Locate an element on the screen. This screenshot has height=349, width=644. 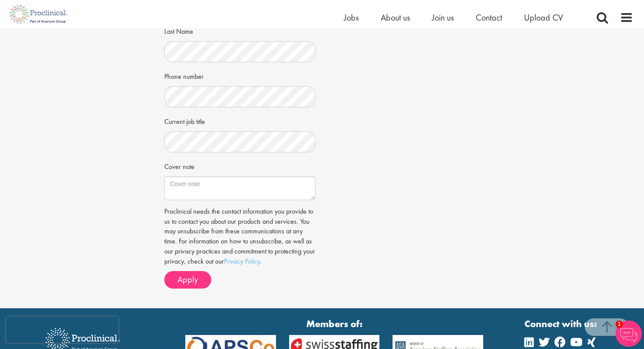
label: Current job title is located at coordinates (185, 120).